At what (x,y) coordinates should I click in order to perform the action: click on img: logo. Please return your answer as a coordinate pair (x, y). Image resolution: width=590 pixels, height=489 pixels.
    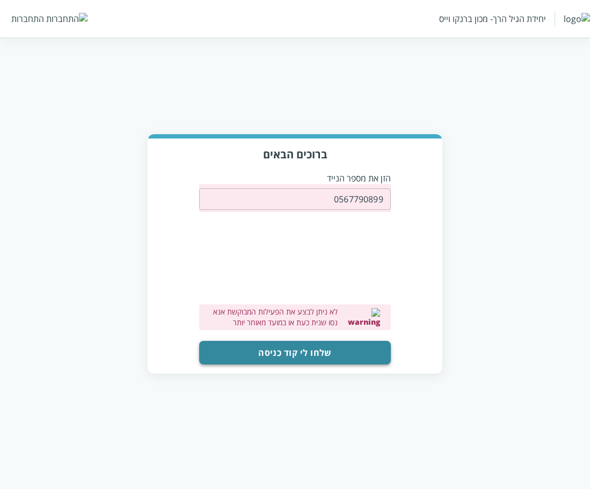
    Looking at the image, I should click on (577, 19).